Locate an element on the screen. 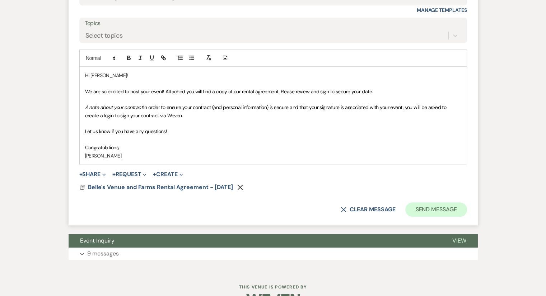 The image size is (546, 296). button: Create is located at coordinates (168, 174).